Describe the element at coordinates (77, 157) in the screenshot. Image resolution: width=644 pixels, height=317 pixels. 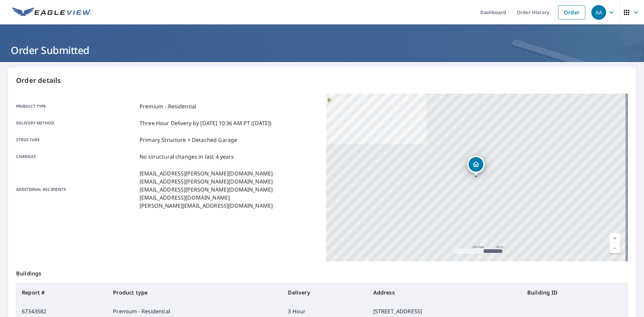
I see `p: Changes` at that location.